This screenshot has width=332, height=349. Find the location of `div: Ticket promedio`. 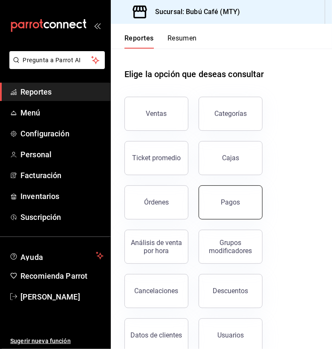

div: Ticket promedio is located at coordinates (156, 157).